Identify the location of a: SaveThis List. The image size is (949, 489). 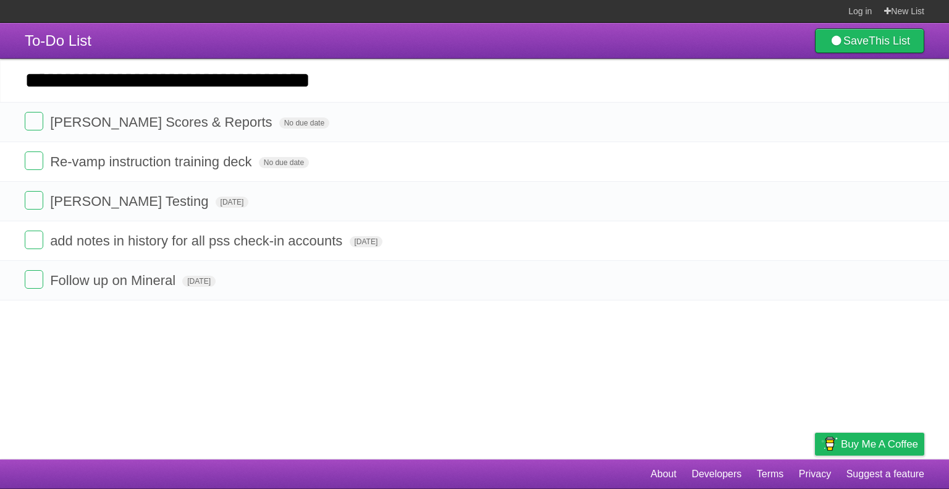
(869, 41).